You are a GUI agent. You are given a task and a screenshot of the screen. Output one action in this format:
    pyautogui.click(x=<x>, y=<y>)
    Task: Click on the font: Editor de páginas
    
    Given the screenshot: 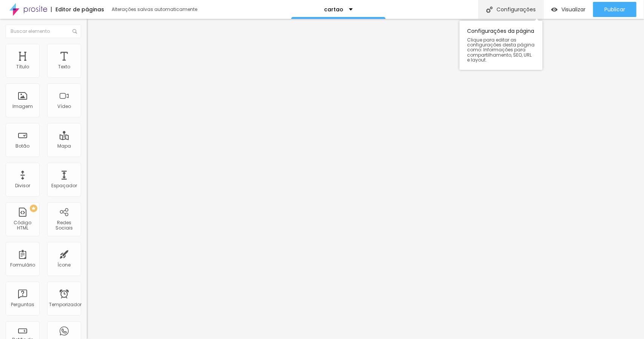 What is the action you would take?
    pyautogui.click(x=80, y=9)
    